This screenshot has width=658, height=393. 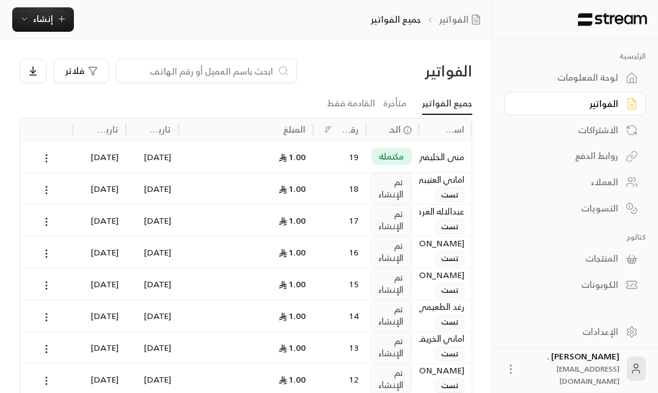 I want to click on a: العملاء, so click(x=575, y=182).